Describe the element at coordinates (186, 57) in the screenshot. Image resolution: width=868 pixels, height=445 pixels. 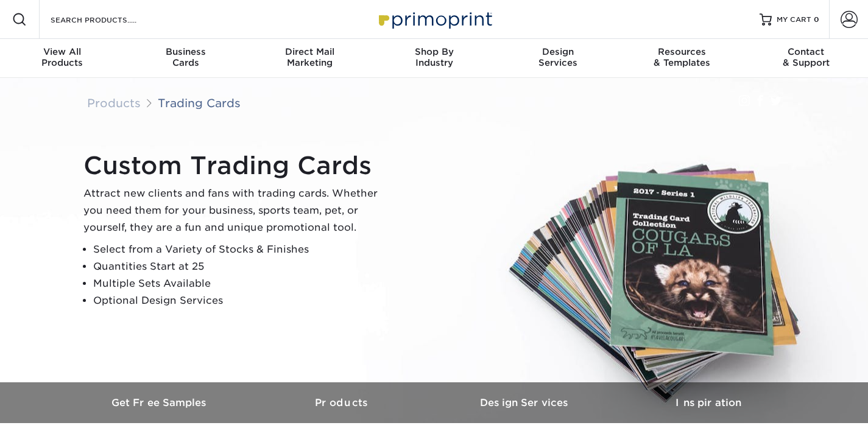
I see `div: Cards` at that location.